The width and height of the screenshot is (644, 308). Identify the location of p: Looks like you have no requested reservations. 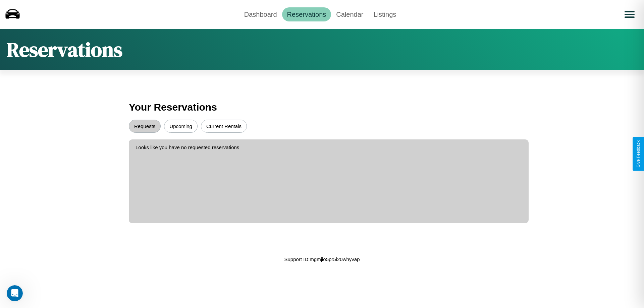
(329, 147).